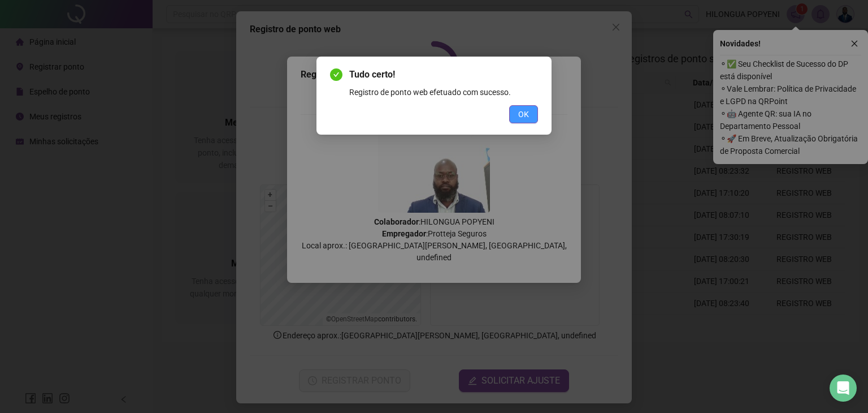  Describe the element at coordinates (843, 388) in the screenshot. I see `div: Open Intercom Messenger` at that location.